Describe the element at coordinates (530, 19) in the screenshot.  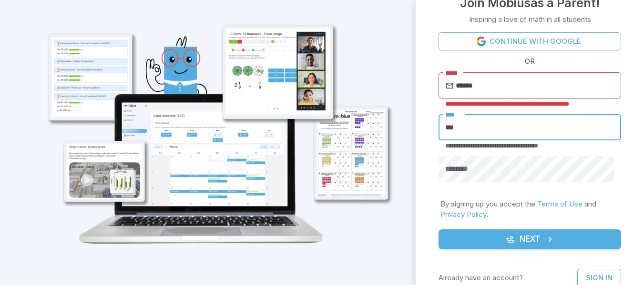
I see `p: Inspiring a love of math in all students` at that location.